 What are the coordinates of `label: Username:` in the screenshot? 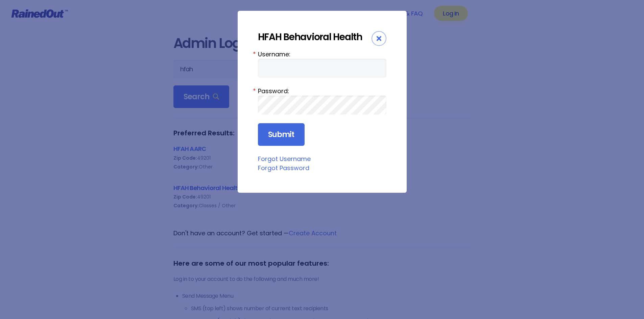 It's located at (322, 54).